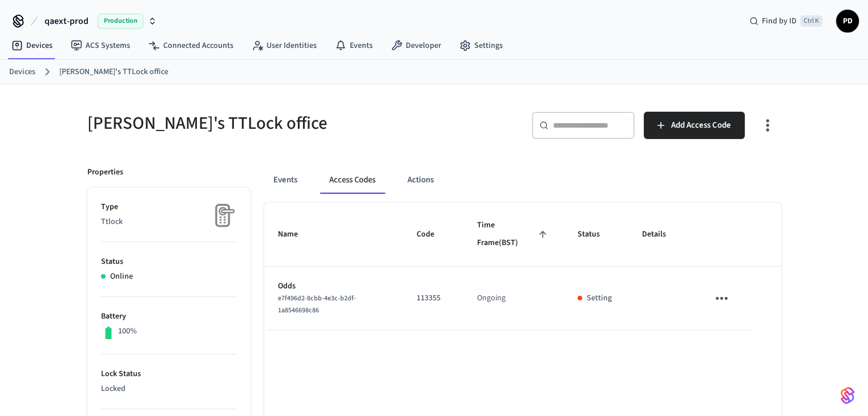  Describe the element at coordinates (523, 267) in the screenshot. I see `table: sticky table` at that location.